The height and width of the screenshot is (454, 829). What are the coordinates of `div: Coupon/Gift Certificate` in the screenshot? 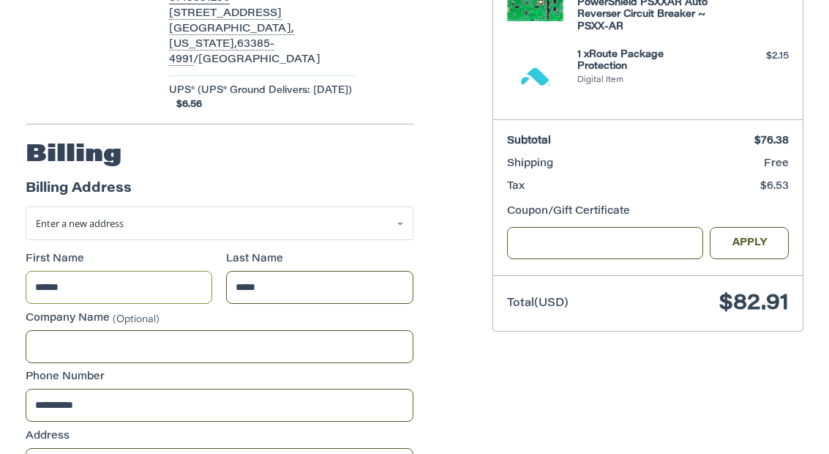 It's located at (647, 212).